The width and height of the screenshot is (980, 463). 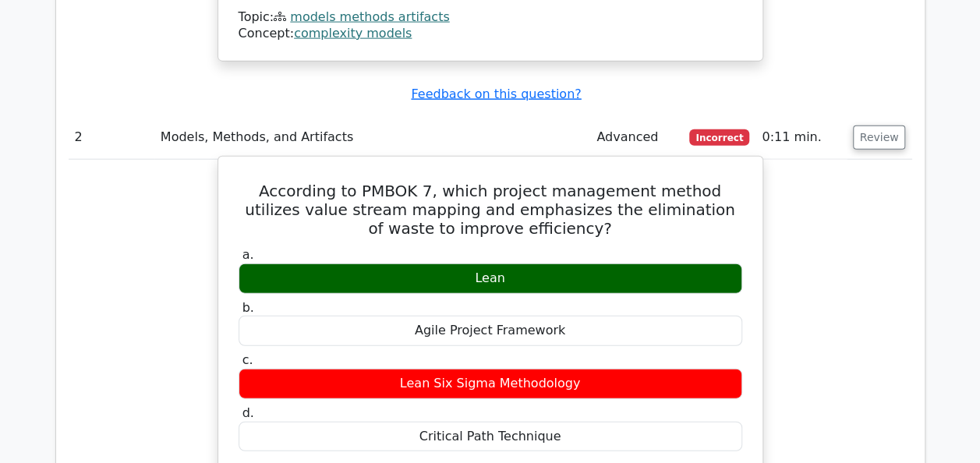 What do you see at coordinates (491, 331) in the screenshot?
I see `div: Agile Project Framework` at bounding box center [491, 331].